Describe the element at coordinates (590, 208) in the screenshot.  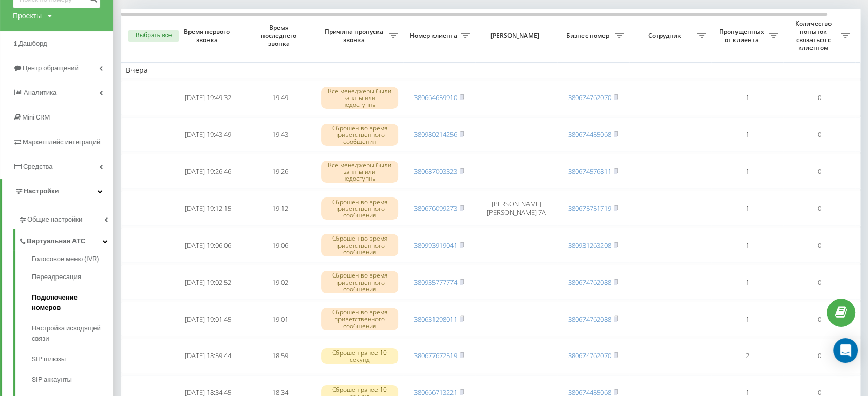
I see `a: 380675751719` at that location.